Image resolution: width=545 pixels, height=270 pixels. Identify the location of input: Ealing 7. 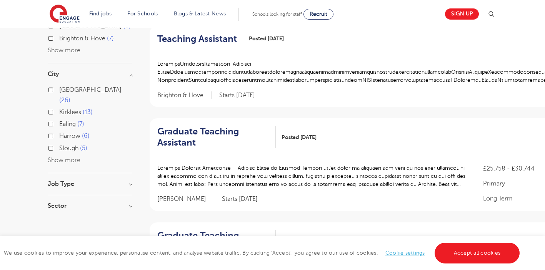
(62, 123).